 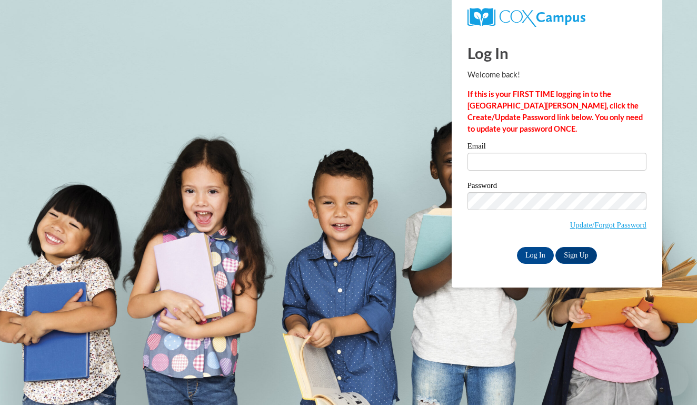 I want to click on a: COX Campus, so click(x=557, y=17).